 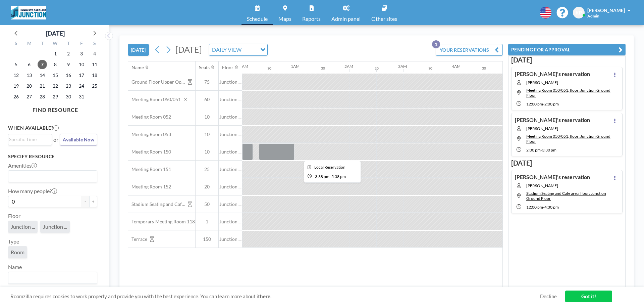 What do you see at coordinates (95, 64) in the screenshot?
I see `span: Saturday, October 11, 2025` at bounding box center [95, 64].